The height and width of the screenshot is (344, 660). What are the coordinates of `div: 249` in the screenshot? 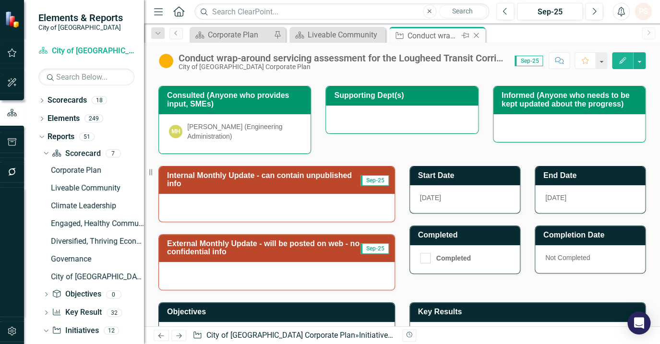 It's located at (94, 119).